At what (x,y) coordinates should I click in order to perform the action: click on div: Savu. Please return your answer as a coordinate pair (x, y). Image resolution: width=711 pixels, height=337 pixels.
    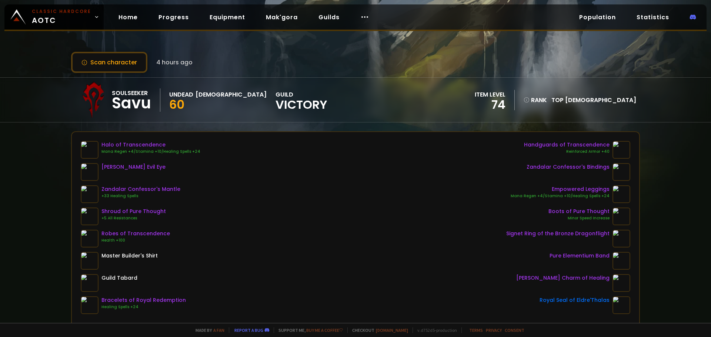
    Looking at the image, I should click on (131, 103).